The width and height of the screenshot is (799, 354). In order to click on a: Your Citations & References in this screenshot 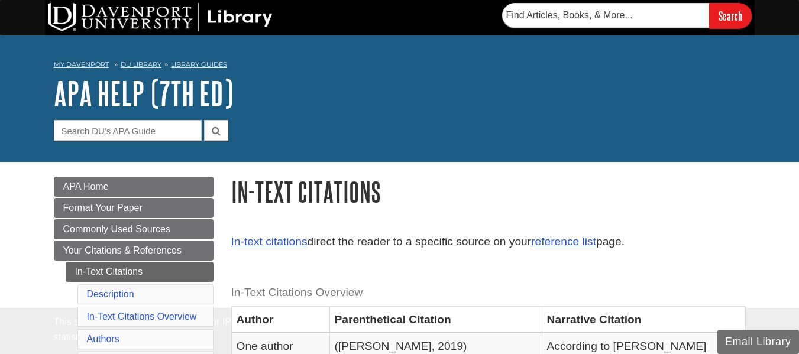, I will do `click(134, 251)`.